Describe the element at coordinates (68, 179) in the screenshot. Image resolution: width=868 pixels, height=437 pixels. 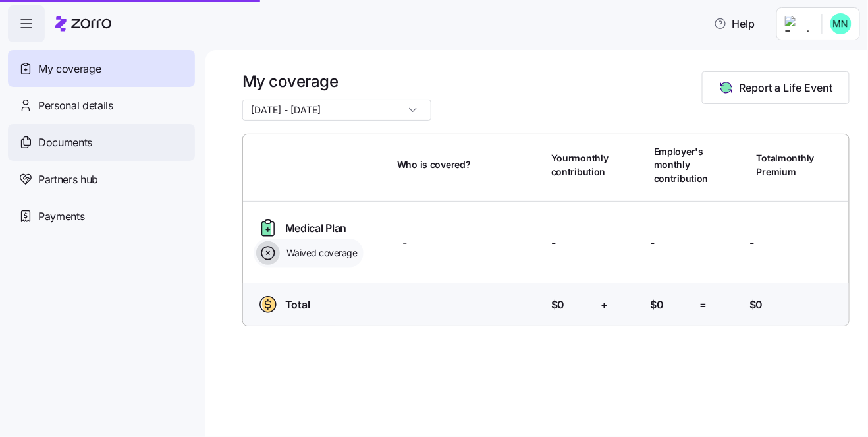
I see `span: Partners hub` at that location.